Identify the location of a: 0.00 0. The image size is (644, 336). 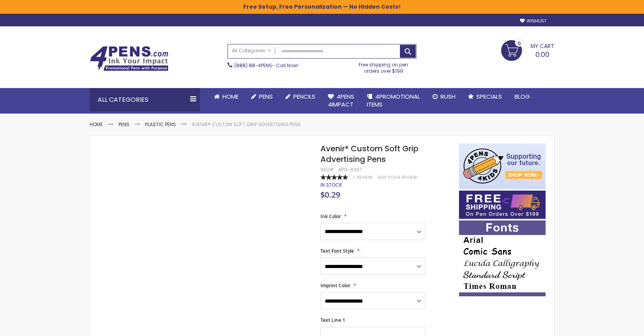
(528, 50).